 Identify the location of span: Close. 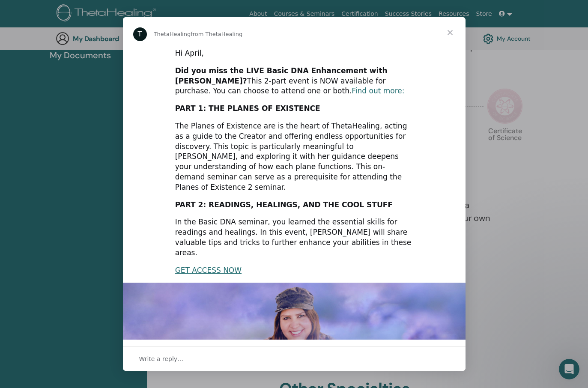
(450, 33).